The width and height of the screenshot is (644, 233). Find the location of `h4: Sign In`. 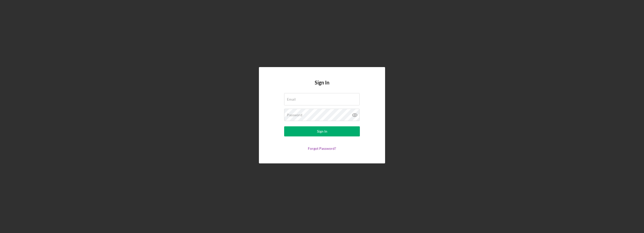

h4: Sign In is located at coordinates (322, 86).